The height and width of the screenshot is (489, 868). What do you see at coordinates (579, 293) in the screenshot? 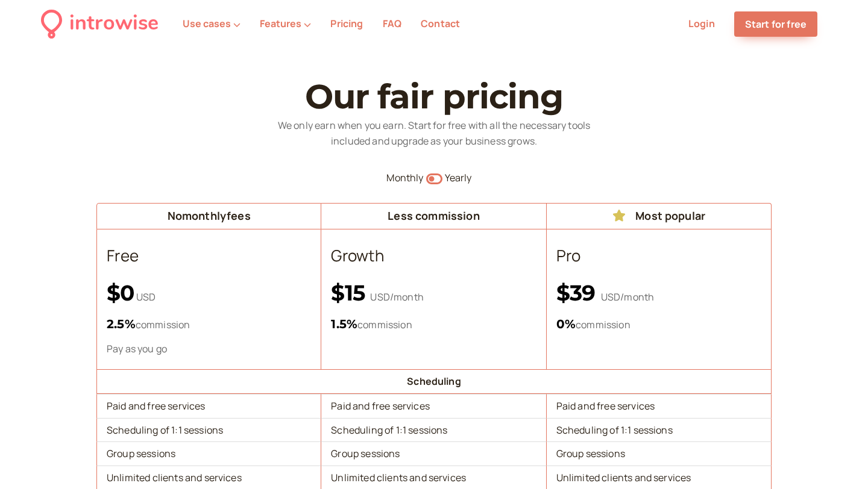
I see `span: $ 39` at bounding box center [579, 293].